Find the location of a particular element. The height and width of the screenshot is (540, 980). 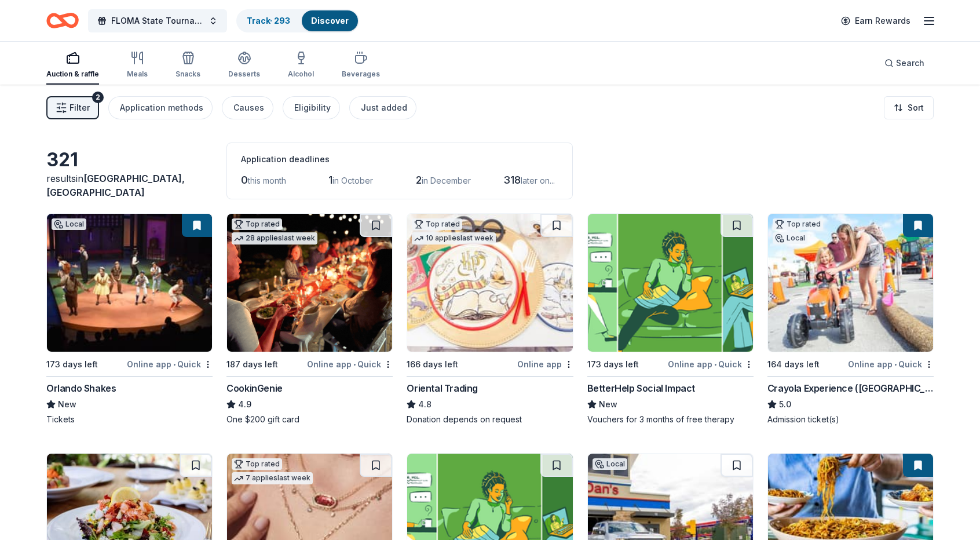

span: in December is located at coordinates (446, 180).